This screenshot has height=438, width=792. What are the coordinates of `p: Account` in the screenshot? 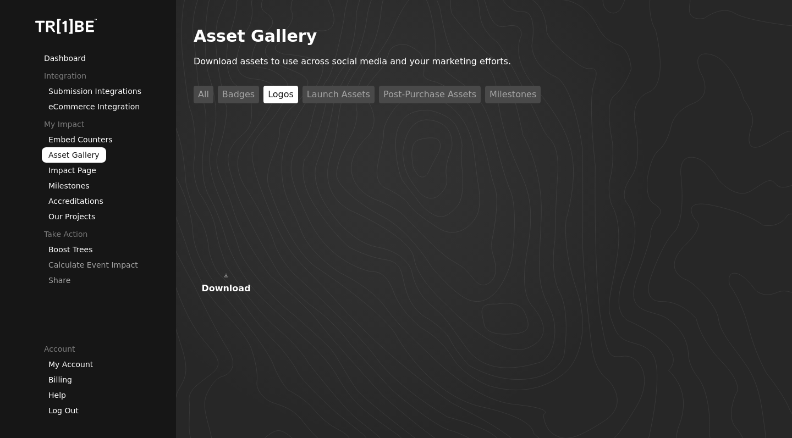 It's located at (110, 349).